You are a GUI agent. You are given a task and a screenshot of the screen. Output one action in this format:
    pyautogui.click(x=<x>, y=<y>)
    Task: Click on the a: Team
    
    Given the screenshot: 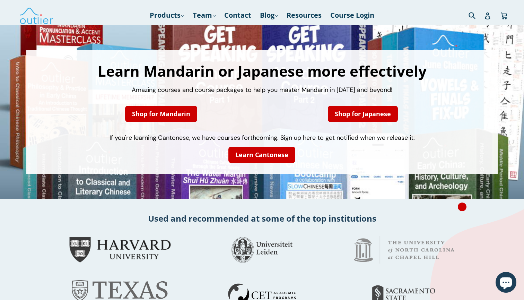 What is the action you would take?
    pyautogui.click(x=204, y=15)
    